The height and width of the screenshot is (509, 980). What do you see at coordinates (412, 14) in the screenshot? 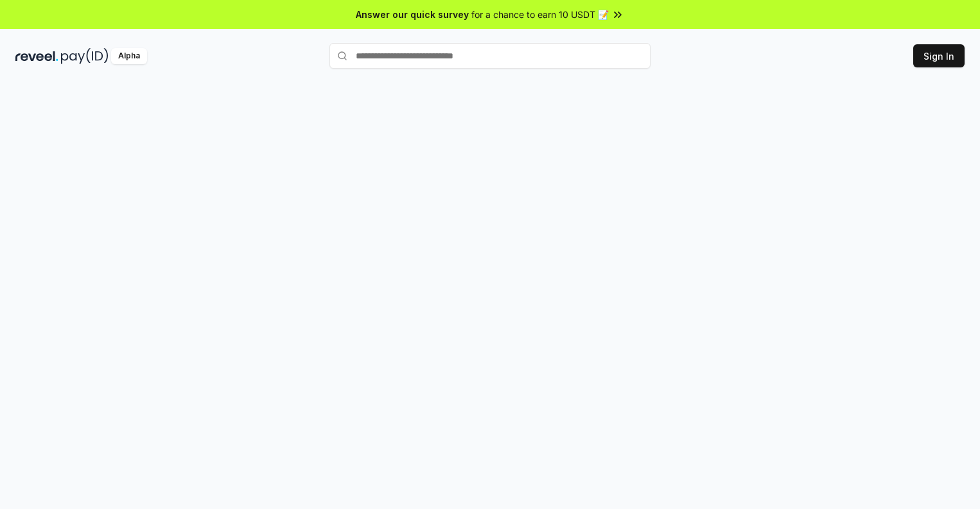
I see `span: Answer our quick survey` at bounding box center [412, 14].